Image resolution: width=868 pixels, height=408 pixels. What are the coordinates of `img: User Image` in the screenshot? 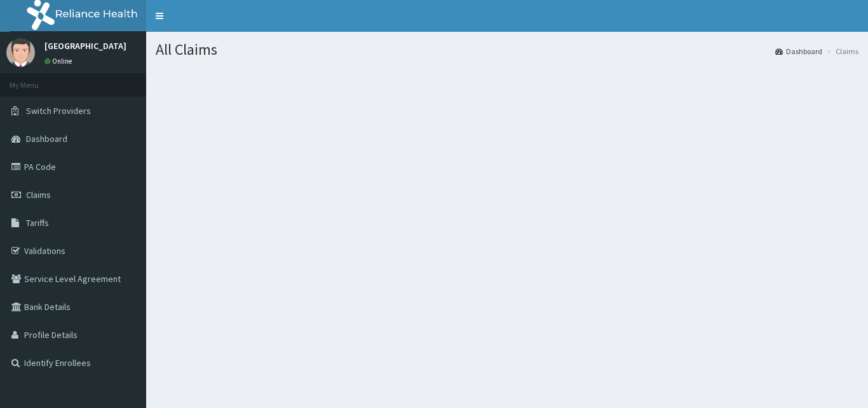 It's located at (20, 52).